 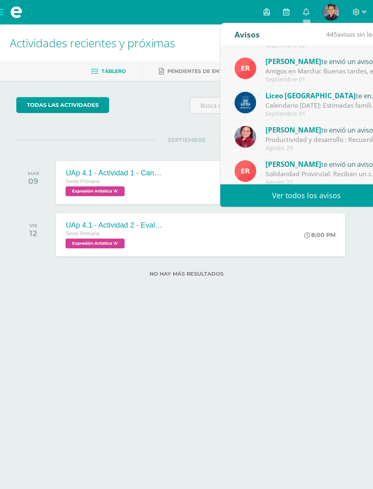 I want to click on div: MAR, so click(x=33, y=173).